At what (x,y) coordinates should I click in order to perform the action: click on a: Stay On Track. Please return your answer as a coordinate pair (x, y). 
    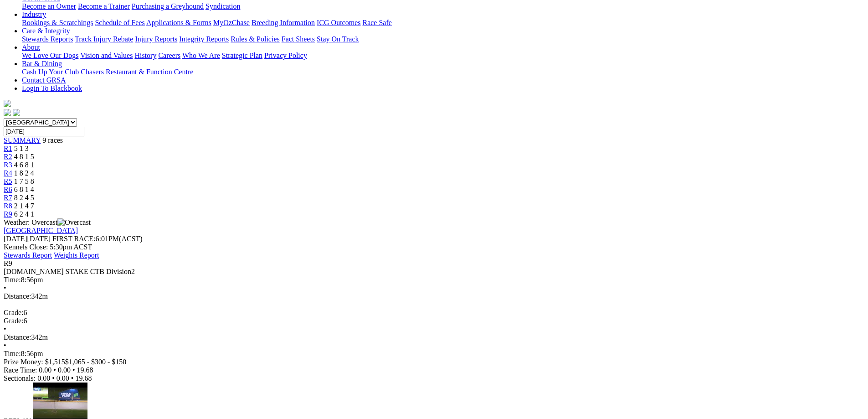
    Looking at the image, I should click on (338, 39).